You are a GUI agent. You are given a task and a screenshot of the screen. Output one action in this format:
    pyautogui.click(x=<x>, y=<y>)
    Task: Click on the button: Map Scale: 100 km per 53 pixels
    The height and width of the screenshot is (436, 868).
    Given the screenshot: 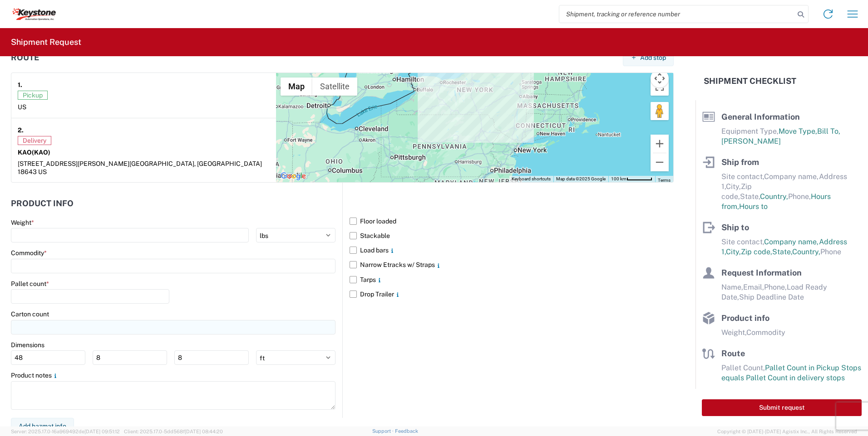 What is the action you would take?
    pyautogui.click(x=632, y=180)
    